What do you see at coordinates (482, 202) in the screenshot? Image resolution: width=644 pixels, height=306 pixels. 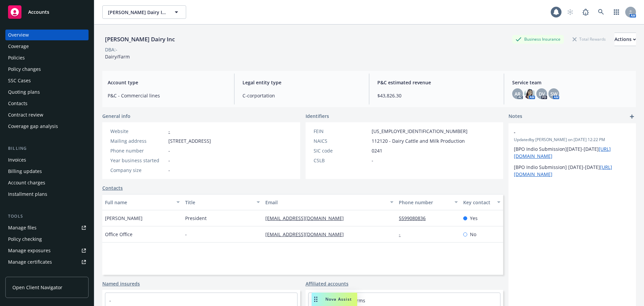 I see `button: Key contact` at bounding box center [482, 202].